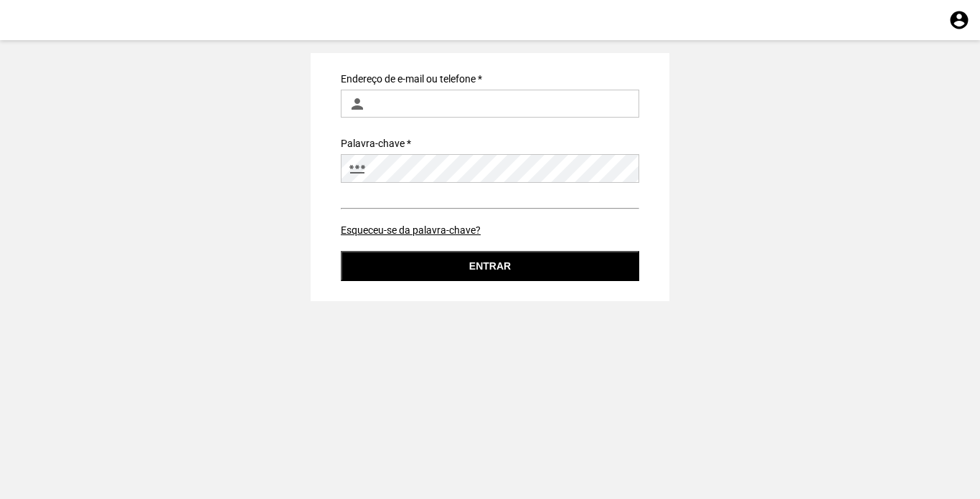  What do you see at coordinates (357, 169) in the screenshot?
I see `i: password` at bounding box center [357, 169].